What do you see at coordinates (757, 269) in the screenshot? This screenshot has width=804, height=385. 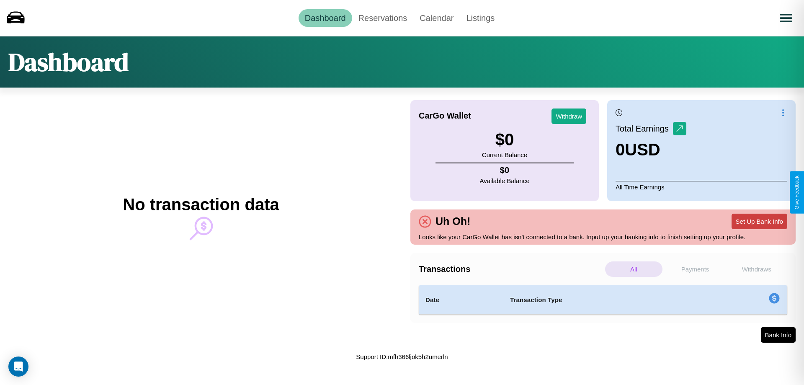 I see `p: Withdraws` at bounding box center [757, 269].